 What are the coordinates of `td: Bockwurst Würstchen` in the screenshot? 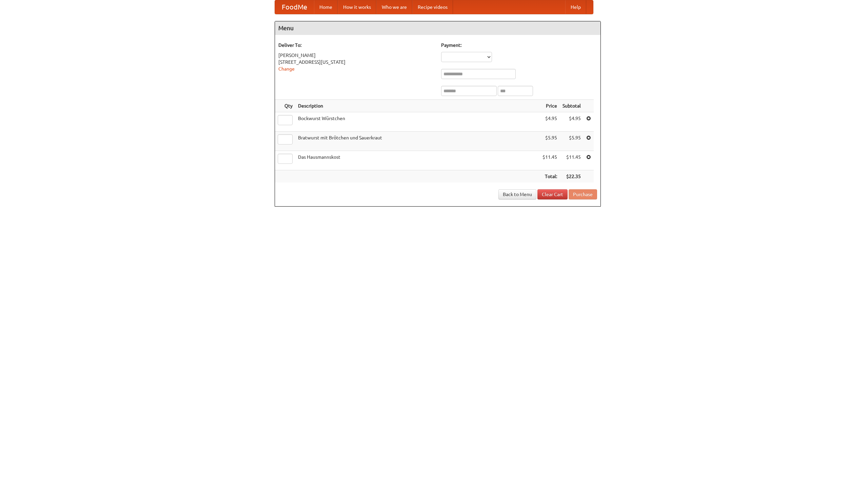 It's located at (418, 122).